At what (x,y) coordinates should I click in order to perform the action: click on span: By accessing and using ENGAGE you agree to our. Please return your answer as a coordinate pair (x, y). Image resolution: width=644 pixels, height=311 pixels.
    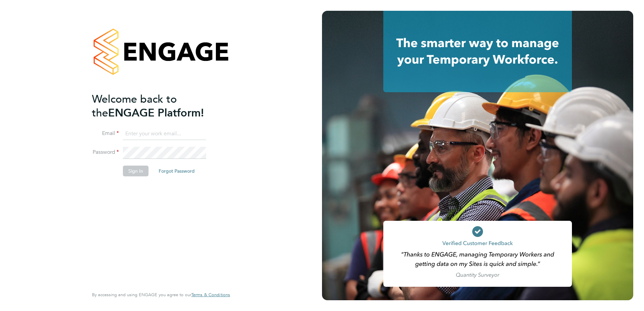
    Looking at the image, I should click on (161, 295).